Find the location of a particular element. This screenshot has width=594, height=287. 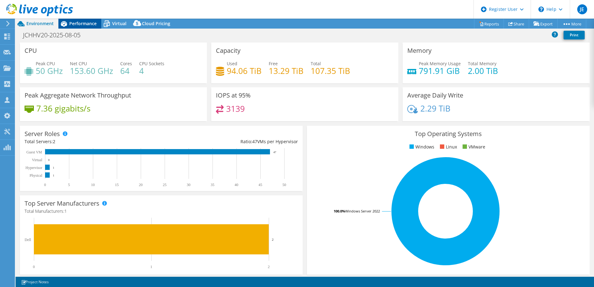

h4: 64 is located at coordinates (126, 71).